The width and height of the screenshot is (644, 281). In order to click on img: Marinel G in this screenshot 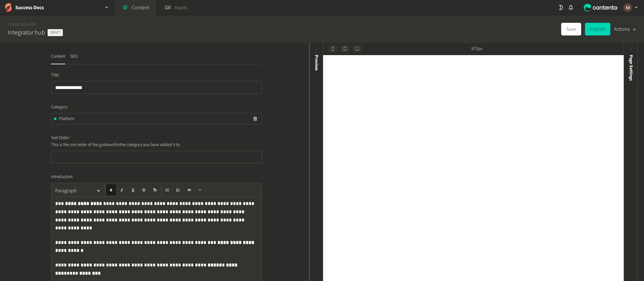, I will do `click(628, 8)`.